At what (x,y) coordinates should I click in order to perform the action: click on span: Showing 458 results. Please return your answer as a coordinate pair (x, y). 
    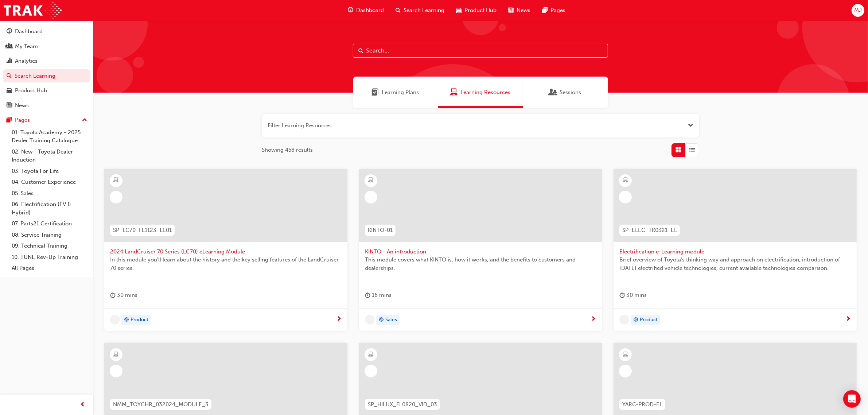
    Looking at the image, I should click on (287, 150).